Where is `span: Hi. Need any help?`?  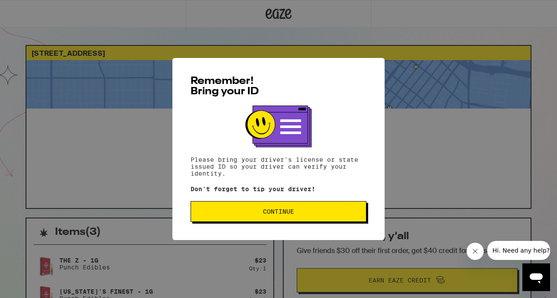 span: Hi. Need any help? is located at coordinates (34, 10).